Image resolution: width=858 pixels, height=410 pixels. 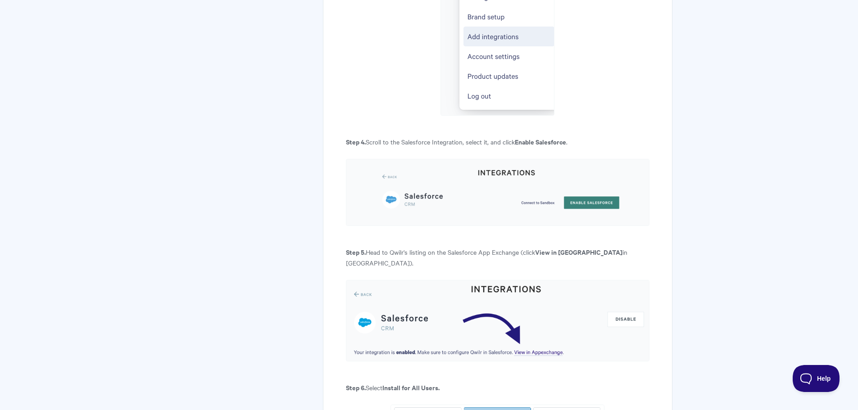 I want to click on b: Step 6., so click(x=356, y=387).